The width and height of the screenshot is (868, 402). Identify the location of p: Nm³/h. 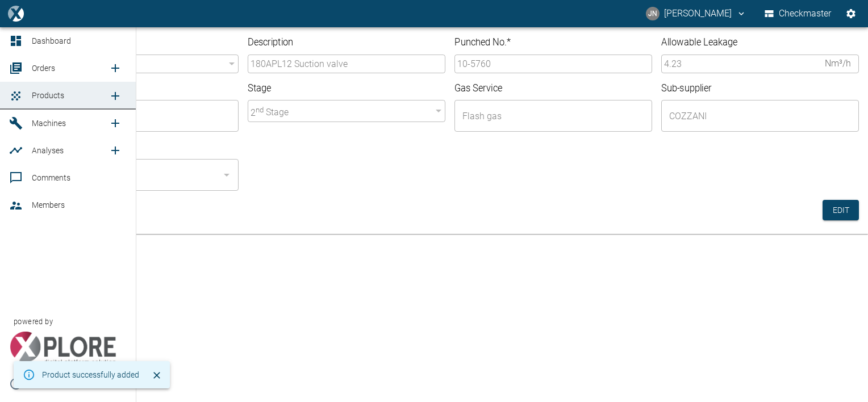
(837, 63).